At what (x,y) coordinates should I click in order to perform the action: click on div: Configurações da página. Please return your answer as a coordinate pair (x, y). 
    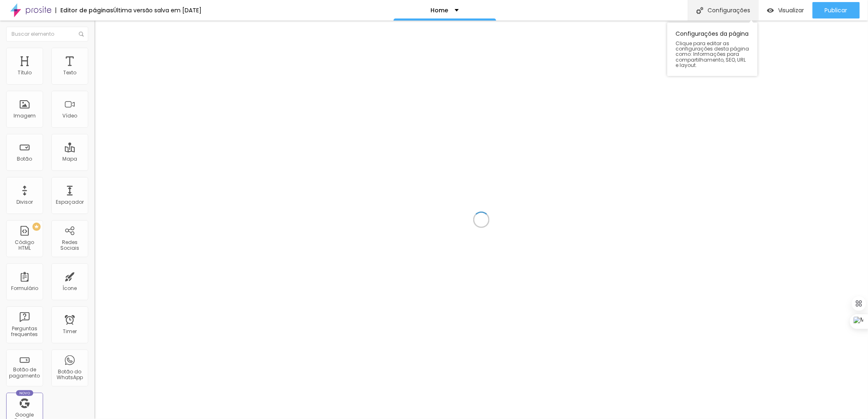
    Looking at the image, I should click on (713, 49).